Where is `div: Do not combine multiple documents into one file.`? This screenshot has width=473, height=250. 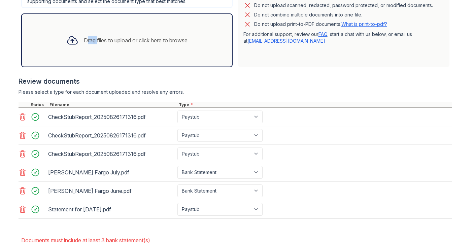 div: Do not combine multiple documents into one file. is located at coordinates (308, 15).